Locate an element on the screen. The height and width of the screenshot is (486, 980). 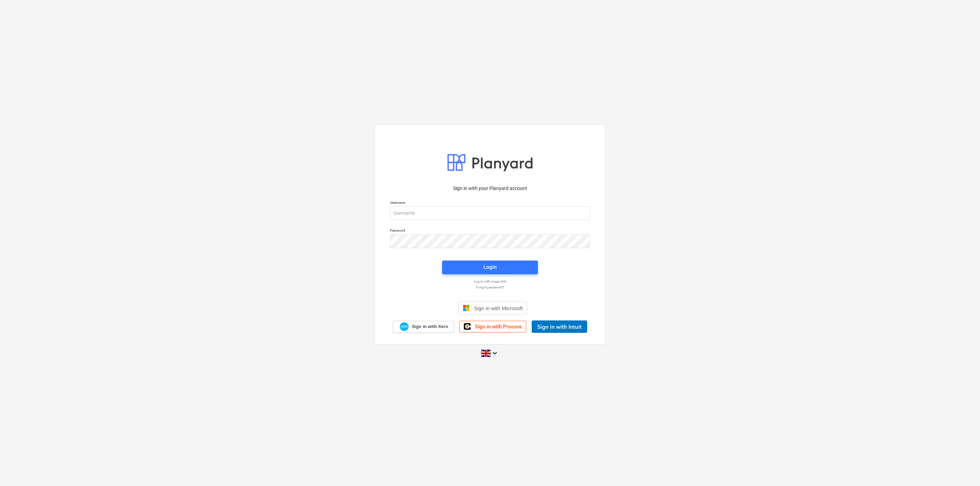
span: Sign in with Xero is located at coordinates (429, 327).